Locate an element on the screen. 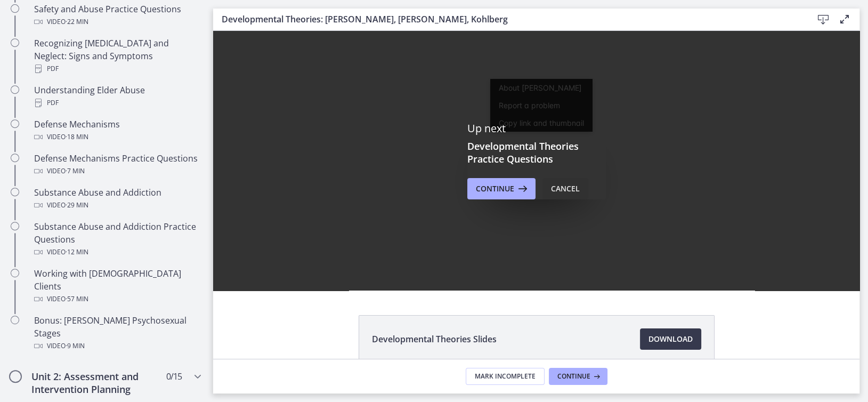 Image resolution: width=868 pixels, height=402 pixels. button: Report a problem is located at coordinates (328, 74).